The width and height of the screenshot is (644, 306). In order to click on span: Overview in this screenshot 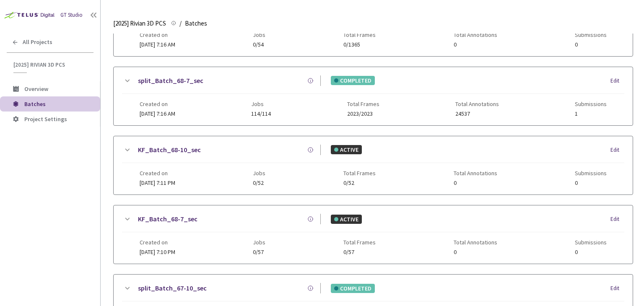, I will do `click(36, 89)`.